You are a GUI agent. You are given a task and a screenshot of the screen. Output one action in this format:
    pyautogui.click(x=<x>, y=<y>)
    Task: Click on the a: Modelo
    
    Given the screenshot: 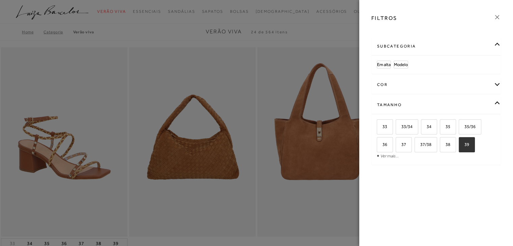 What is the action you would take?
    pyautogui.click(x=401, y=64)
    